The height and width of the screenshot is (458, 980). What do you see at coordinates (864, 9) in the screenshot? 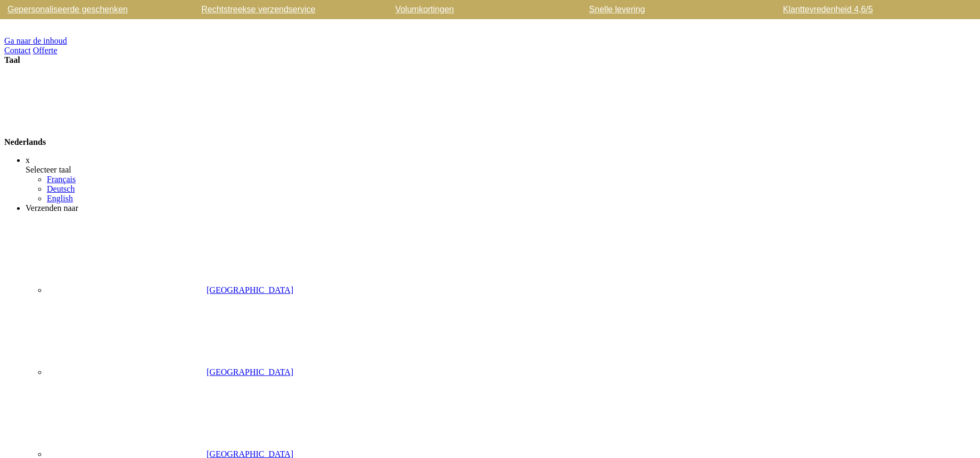
I see `a: Klanttevredenheid 4,6/5` at bounding box center [864, 9].